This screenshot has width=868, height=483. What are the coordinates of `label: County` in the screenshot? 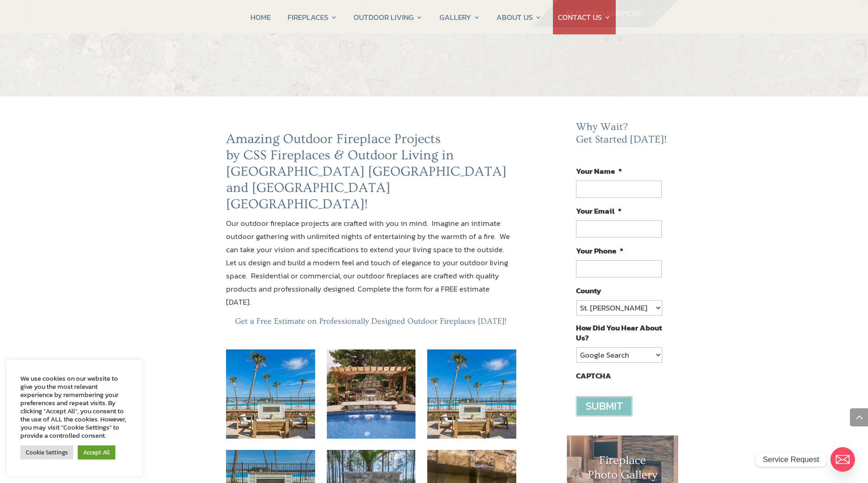 It's located at (589, 290).